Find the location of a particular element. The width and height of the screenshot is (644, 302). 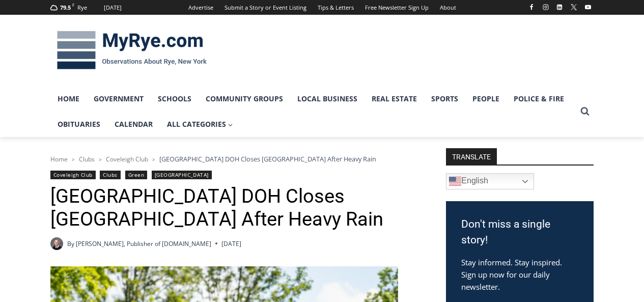

span: By is located at coordinates (70, 243).